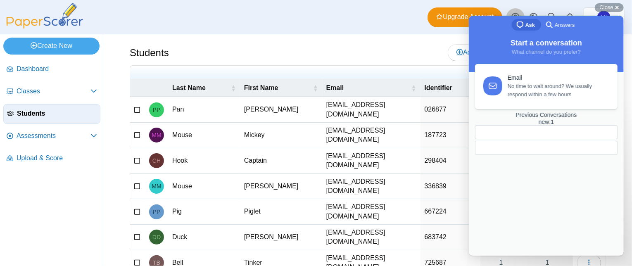 This screenshot has height=266, width=632. What do you see at coordinates (204, 212) in the screenshot?
I see `td: Pig` at bounding box center [204, 212].